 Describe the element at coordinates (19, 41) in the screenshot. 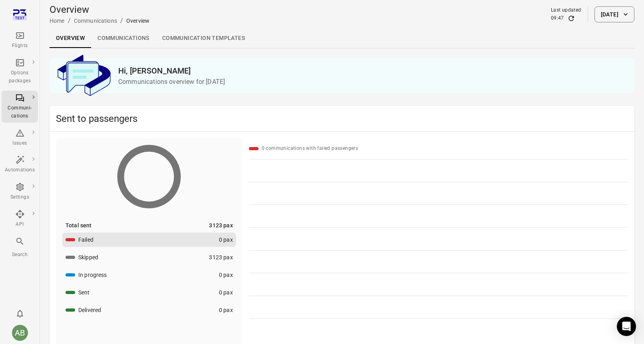

I see `a: Flights` at that location.